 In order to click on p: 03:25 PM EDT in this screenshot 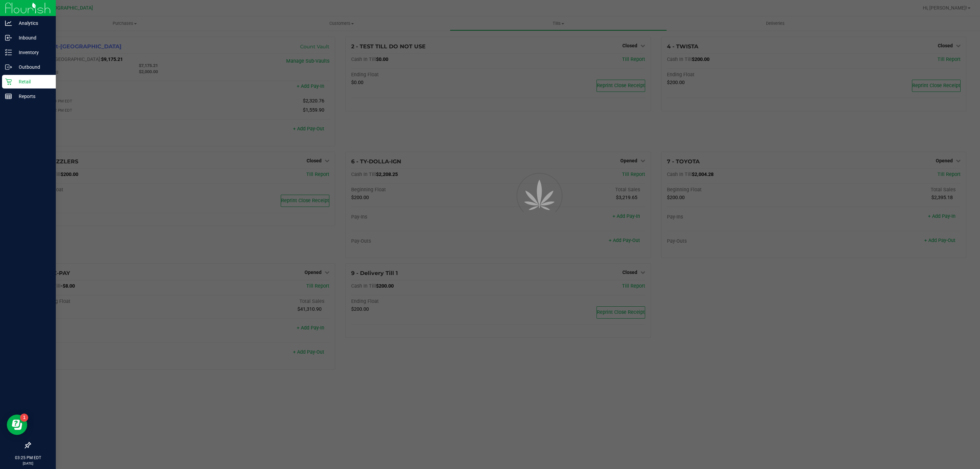, I will do `click(28, 457)`.